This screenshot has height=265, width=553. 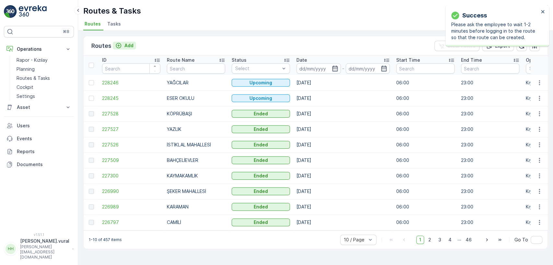 I want to click on a: Events, so click(x=39, y=139).